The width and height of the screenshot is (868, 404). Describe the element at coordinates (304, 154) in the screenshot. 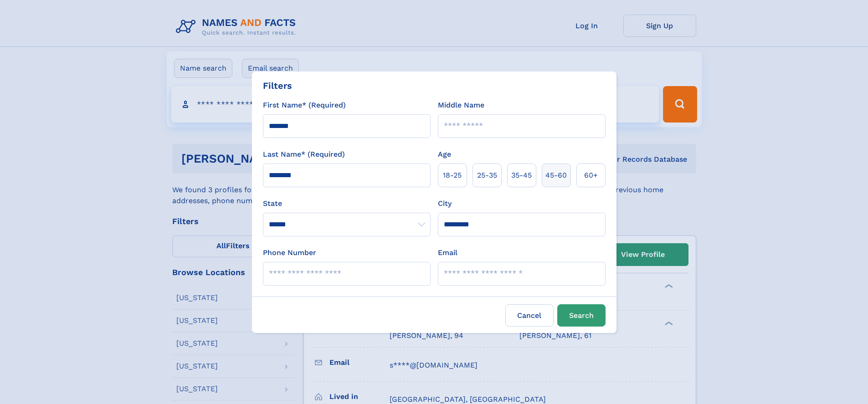

I see `label: Last Name* (Required)` at that location.